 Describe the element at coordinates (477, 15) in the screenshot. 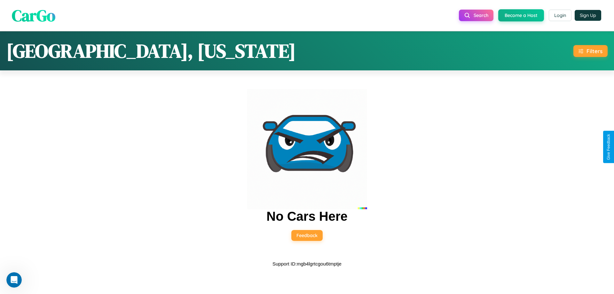

I see `button: Search` at that location.